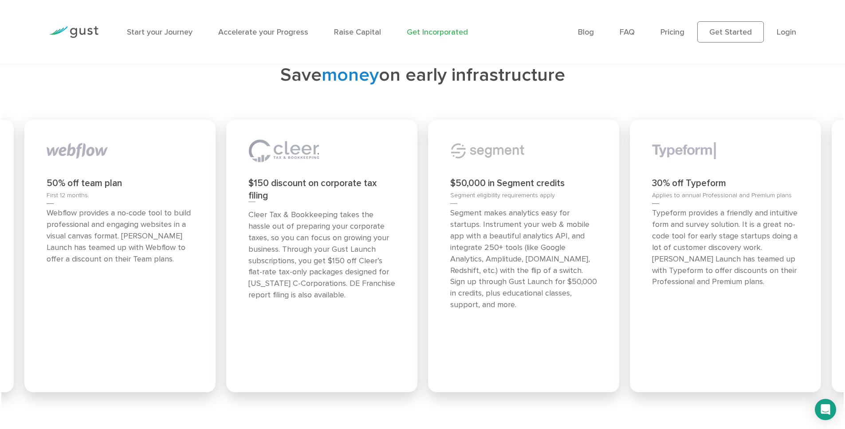 Image resolution: width=845 pixels, height=429 pixels. What do you see at coordinates (437, 32) in the screenshot?
I see `a: Get Incorporated` at bounding box center [437, 32].